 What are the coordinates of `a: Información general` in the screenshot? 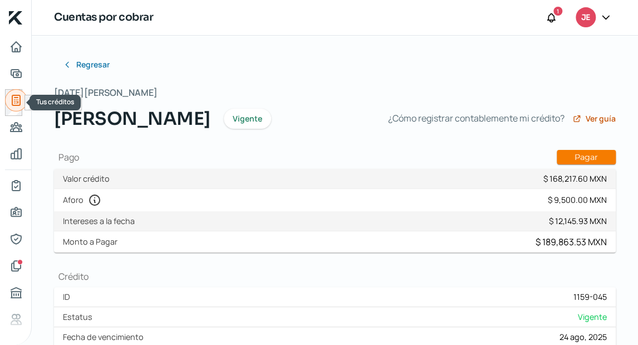 It's located at (16, 212).